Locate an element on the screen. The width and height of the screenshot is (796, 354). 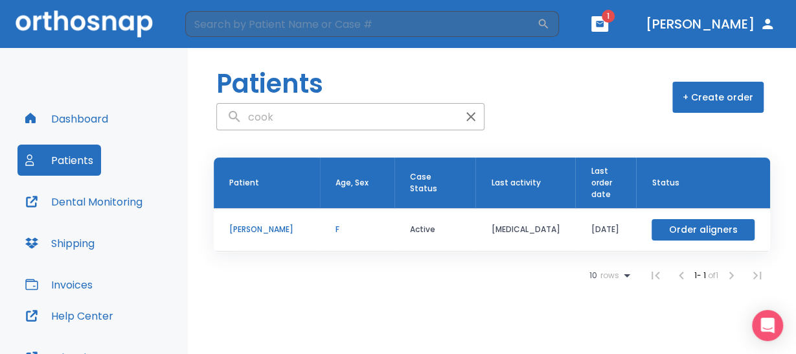
span: Age, Sex is located at coordinates (352, 183).